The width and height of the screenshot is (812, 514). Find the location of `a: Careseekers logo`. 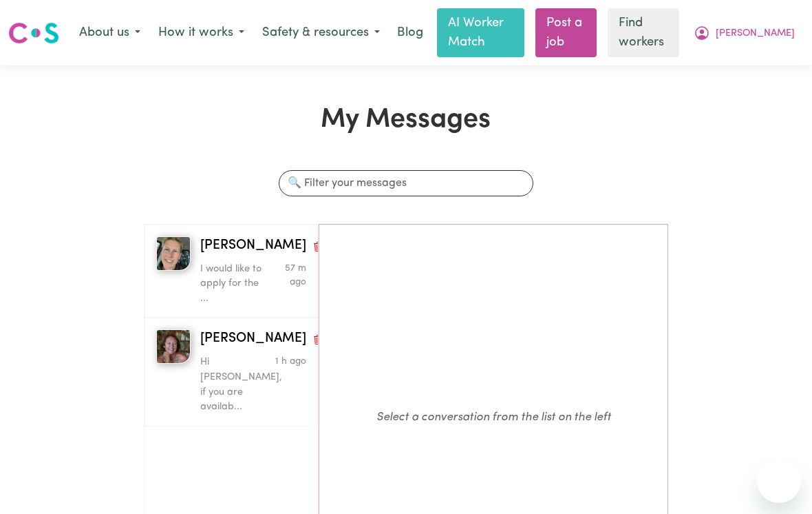

a: Careseekers logo is located at coordinates (34, 33).